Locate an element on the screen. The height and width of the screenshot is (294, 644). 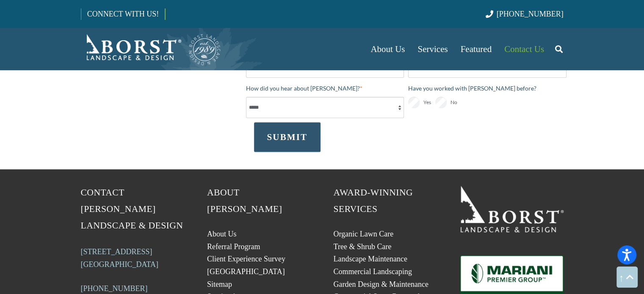
a: Sitemap is located at coordinates (219, 284).